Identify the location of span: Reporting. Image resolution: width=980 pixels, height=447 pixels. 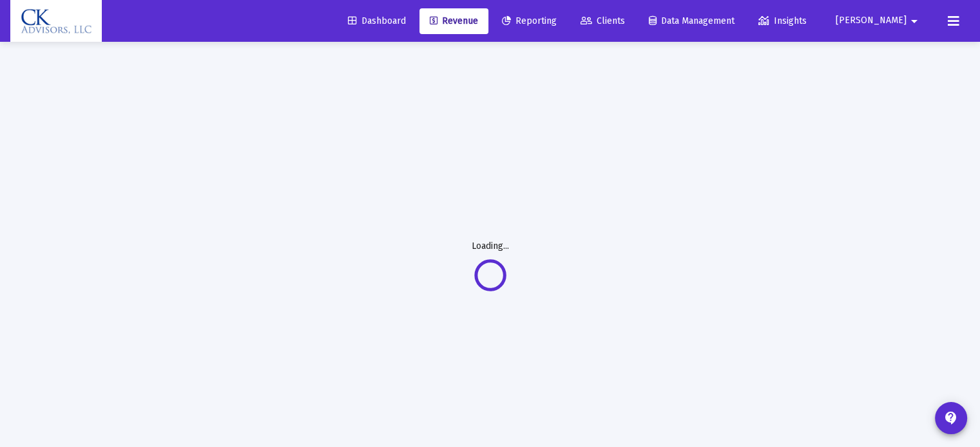
(529, 20).